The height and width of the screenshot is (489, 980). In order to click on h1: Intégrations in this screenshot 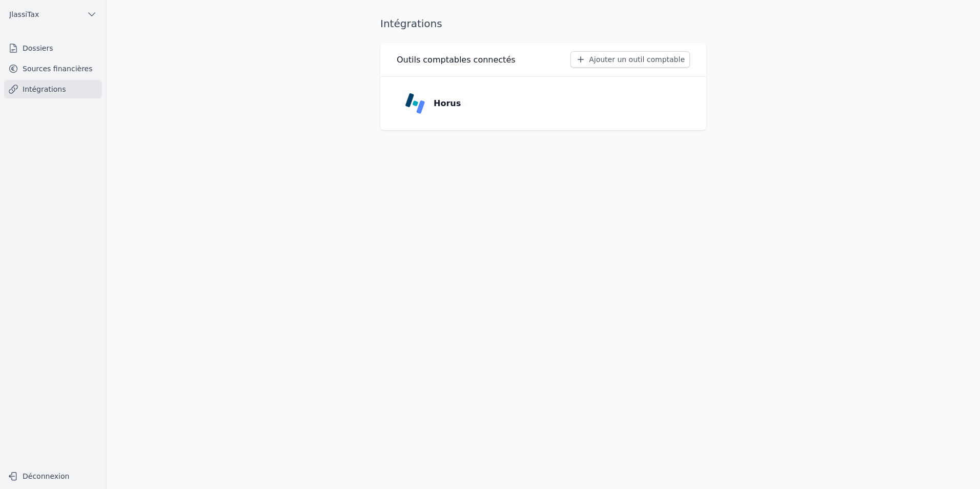, I will do `click(411, 23)`.